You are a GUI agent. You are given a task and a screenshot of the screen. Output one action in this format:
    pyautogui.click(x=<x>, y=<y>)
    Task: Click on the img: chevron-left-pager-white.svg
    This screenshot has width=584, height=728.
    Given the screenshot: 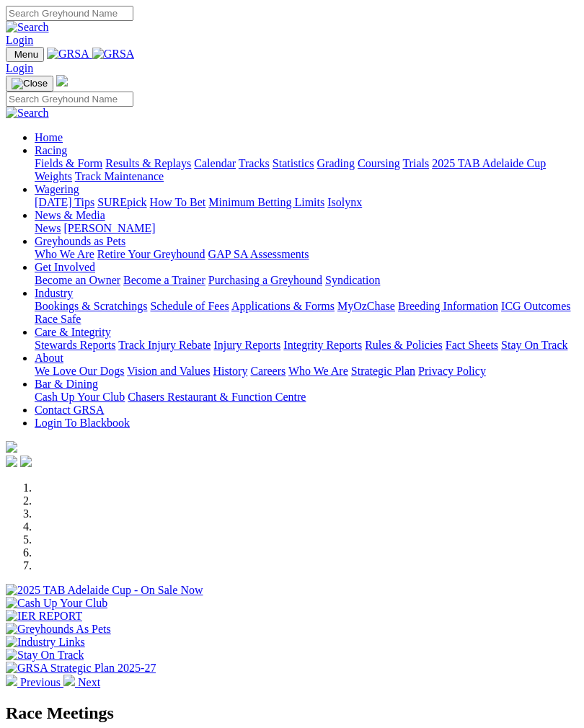 What is the action you would take?
    pyautogui.click(x=12, y=680)
    